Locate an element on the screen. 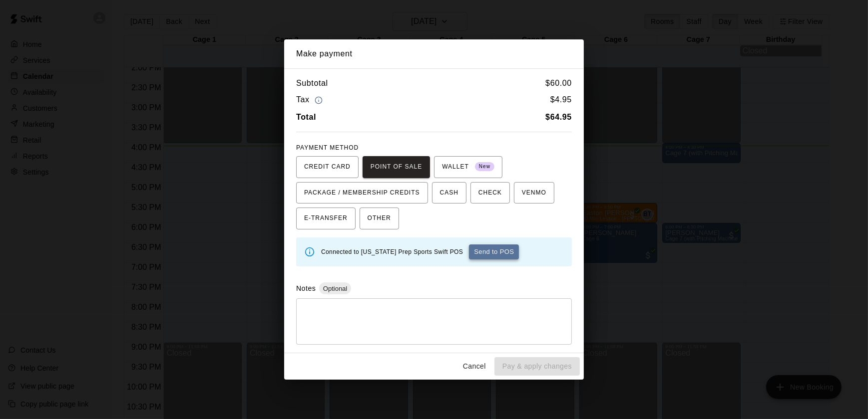 Image resolution: width=868 pixels, height=419 pixels. button: OTHER is located at coordinates (379, 219).